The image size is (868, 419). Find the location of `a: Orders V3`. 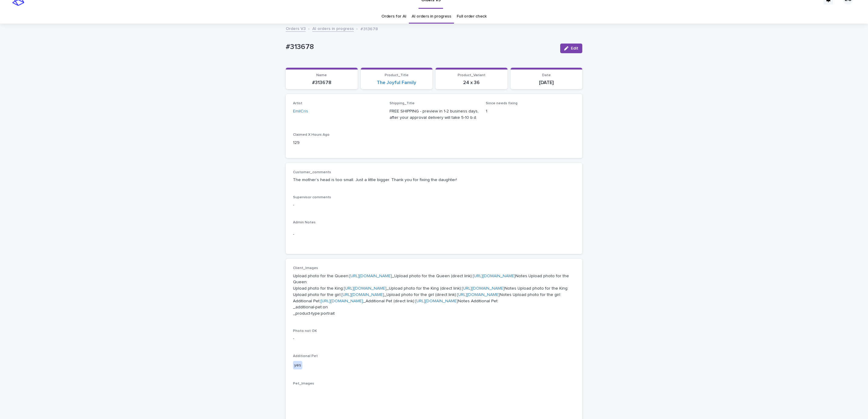

a: Orders V3 is located at coordinates (296, 28).